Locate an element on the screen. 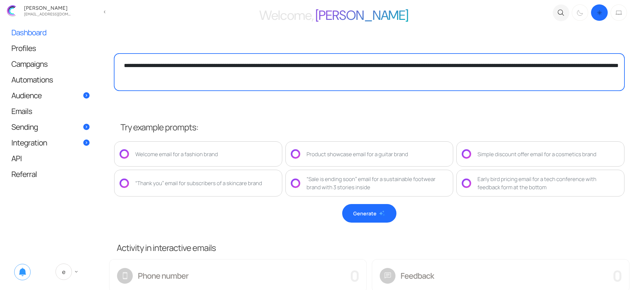  a: Automations is located at coordinates (51, 79).